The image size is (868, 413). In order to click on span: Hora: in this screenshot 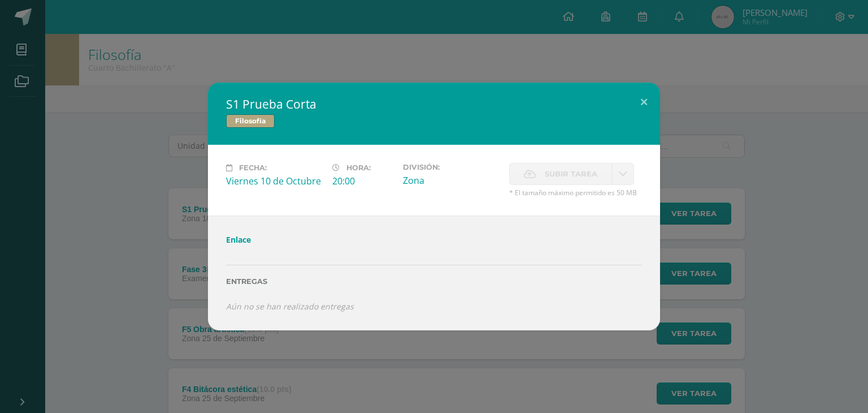, I will do `click(358, 168)`.